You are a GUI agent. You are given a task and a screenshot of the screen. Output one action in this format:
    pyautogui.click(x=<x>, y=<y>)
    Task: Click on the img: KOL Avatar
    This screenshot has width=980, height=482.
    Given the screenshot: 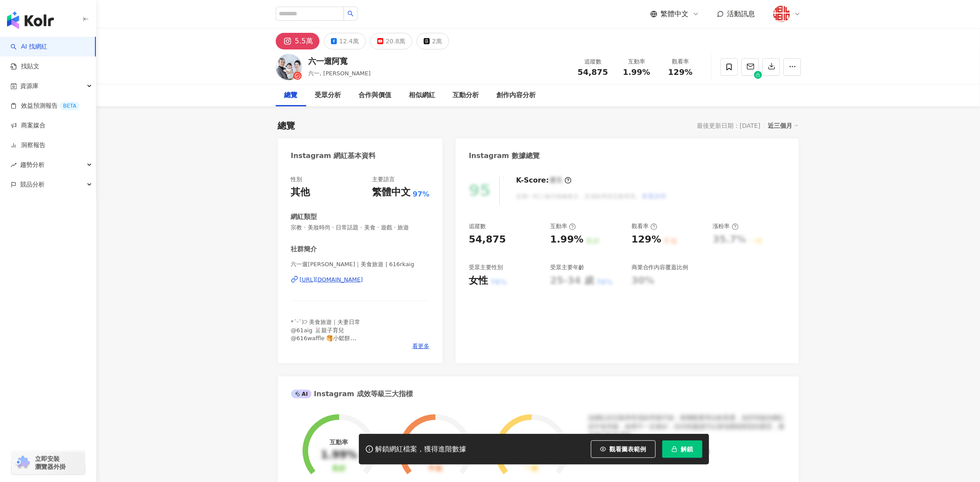 What is the action you would take?
    pyautogui.click(x=289, y=67)
    